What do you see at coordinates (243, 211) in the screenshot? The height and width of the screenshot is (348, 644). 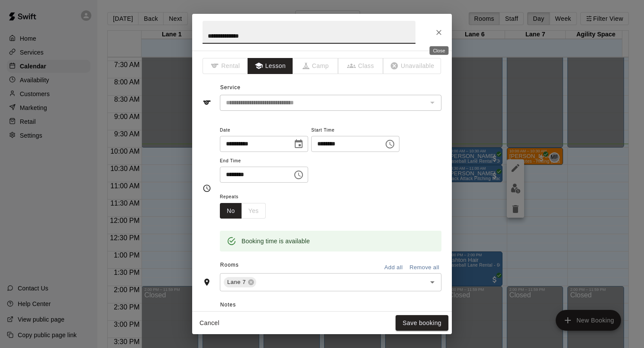 I see `div: outlined button group` at bounding box center [243, 211].